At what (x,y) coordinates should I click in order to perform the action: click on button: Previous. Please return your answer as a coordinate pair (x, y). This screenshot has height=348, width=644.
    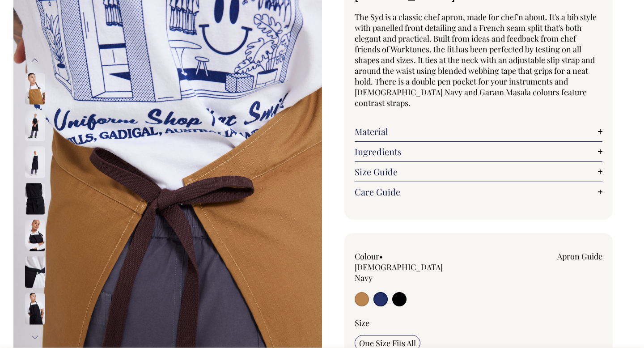
    Looking at the image, I should click on (35, 60).